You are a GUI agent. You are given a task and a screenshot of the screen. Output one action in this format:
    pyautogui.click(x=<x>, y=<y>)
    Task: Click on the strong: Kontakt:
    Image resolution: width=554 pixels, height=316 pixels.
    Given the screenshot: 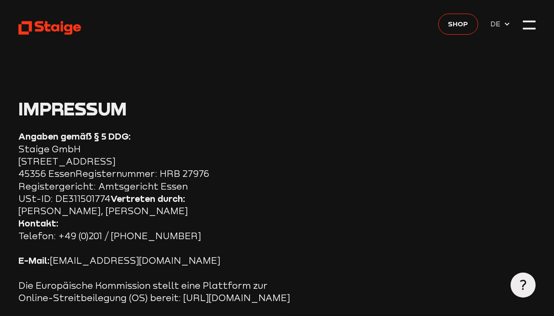 What is the action you would take?
    pyautogui.click(x=39, y=223)
    